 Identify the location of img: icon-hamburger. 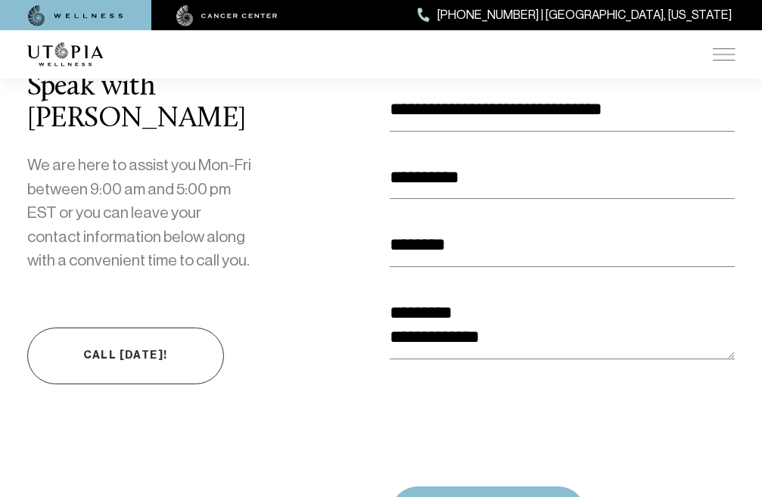
(724, 54).